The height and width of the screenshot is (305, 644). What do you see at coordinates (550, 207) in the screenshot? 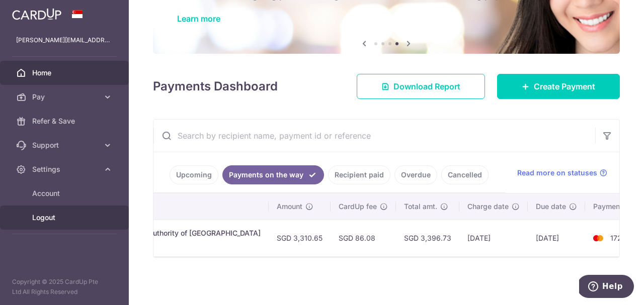
I see `span: Due date` at bounding box center [550, 207].